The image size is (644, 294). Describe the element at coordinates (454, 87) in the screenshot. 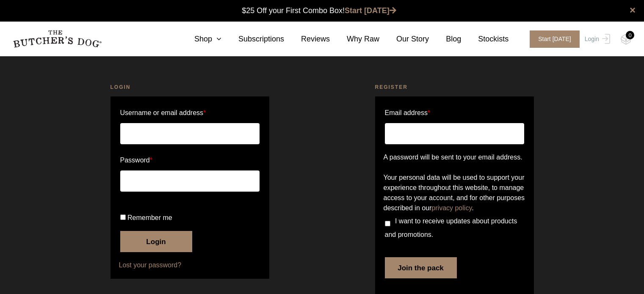

I see `h2: Register` at that location.